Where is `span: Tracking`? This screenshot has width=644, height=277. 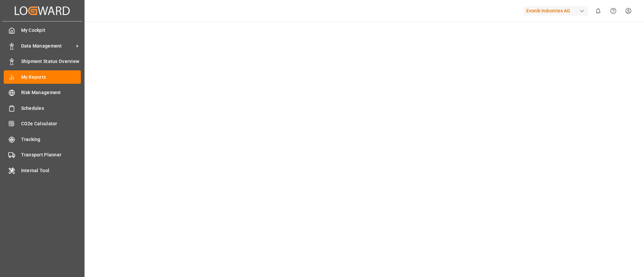
span: Tracking is located at coordinates (51, 139).